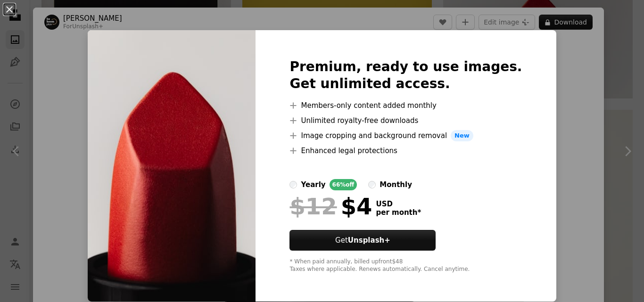 This screenshot has height=302, width=644. I want to click on span: New, so click(462, 135).